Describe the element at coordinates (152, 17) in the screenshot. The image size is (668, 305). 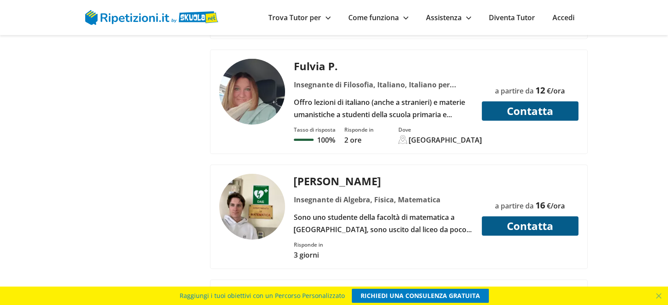
I see `a: logo Skuola.net | Ripetizioni.it` at that location.